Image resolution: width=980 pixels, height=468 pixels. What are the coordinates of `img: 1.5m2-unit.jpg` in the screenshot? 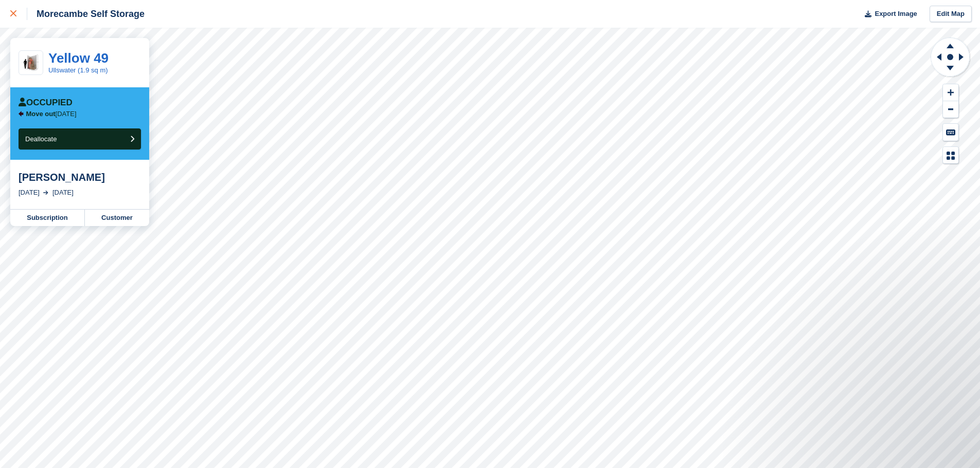 It's located at (31, 63).